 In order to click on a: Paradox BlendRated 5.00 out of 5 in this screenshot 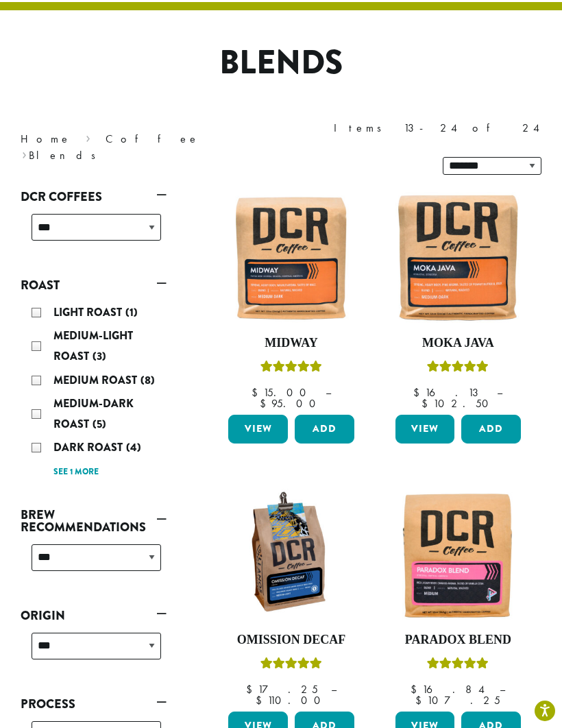, I will do `click(458, 597)`.